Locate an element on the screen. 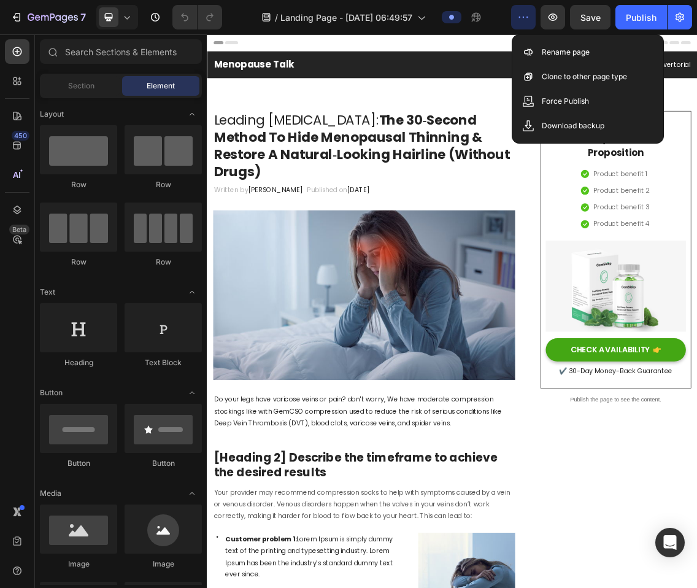 This screenshot has width=697, height=588. p: Product benefit 1 is located at coordinates (620, 209).